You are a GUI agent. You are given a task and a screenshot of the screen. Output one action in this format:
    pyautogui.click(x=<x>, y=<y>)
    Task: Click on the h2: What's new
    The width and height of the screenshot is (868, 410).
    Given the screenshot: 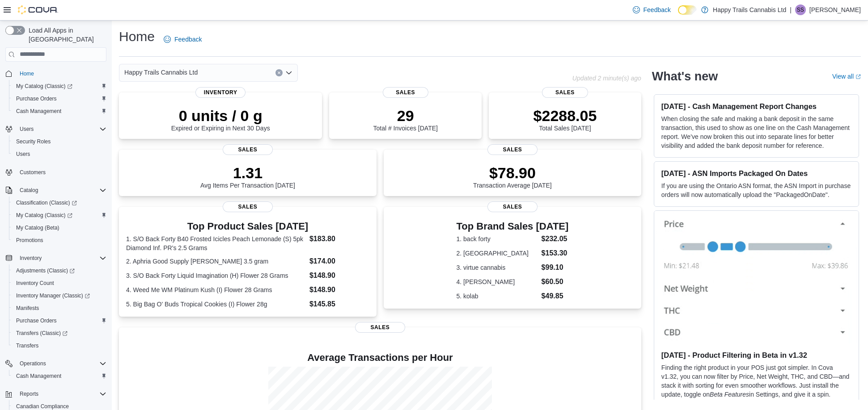 What is the action you would take?
    pyautogui.click(x=685, y=76)
    